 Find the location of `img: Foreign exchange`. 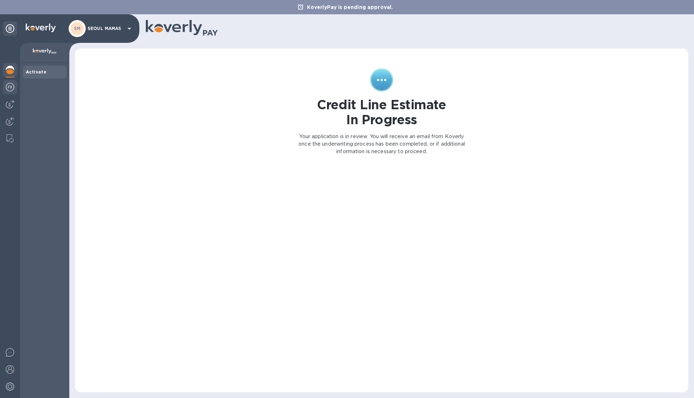

img: Foreign exchange is located at coordinates (10, 87).